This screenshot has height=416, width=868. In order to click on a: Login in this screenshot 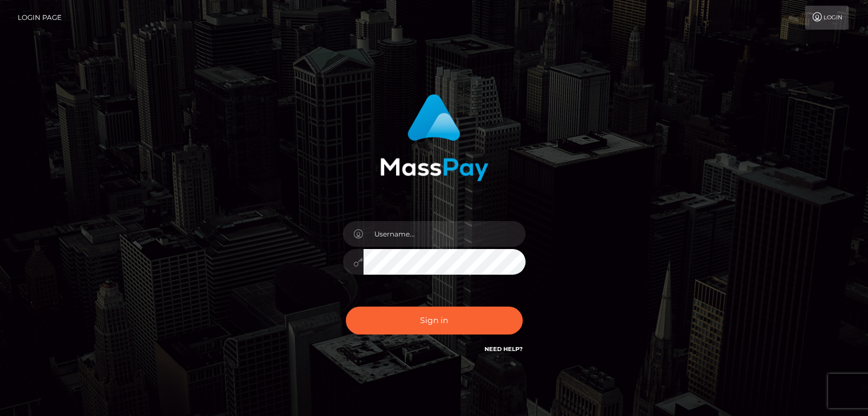, I will do `click(826, 18)`.